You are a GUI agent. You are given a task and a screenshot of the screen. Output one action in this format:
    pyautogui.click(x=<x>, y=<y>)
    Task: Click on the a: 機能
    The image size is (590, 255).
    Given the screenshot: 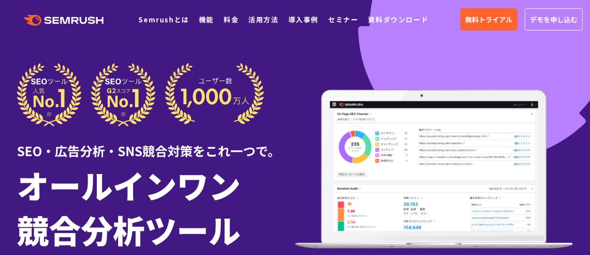 What is the action you would take?
    pyautogui.click(x=206, y=19)
    